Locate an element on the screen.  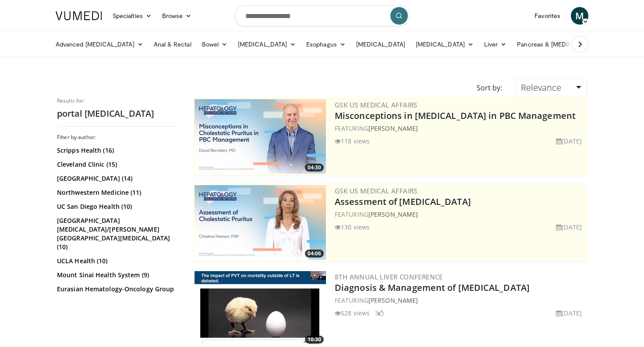
a: Northwestern Medicine (11) is located at coordinates (117, 193).